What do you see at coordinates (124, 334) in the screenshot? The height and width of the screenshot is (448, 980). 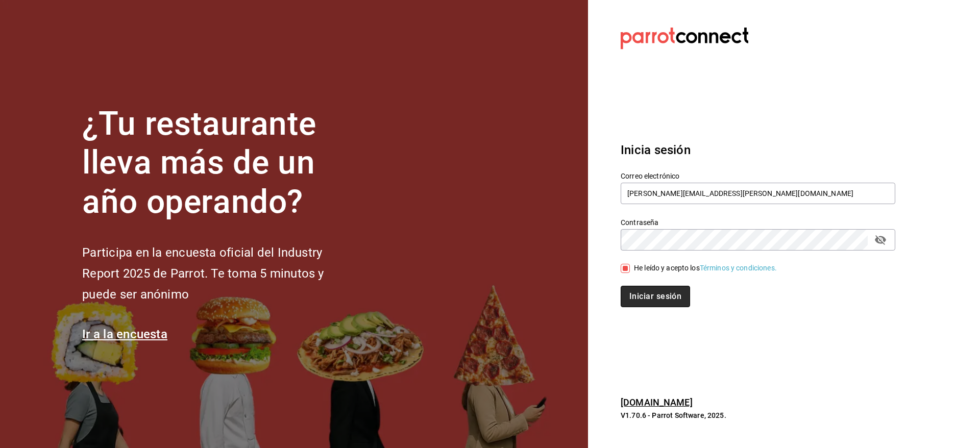 I see `a: Ir a la encuesta` at bounding box center [124, 334].